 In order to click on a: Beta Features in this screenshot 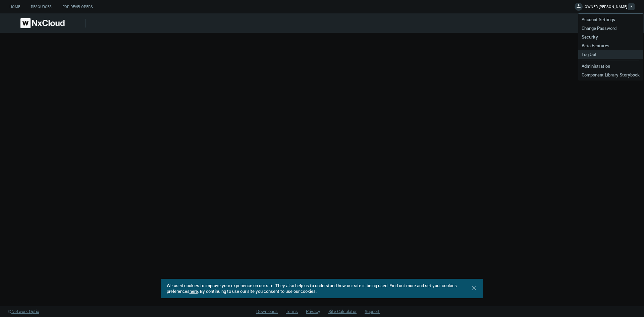, I will do `click(611, 46)`.